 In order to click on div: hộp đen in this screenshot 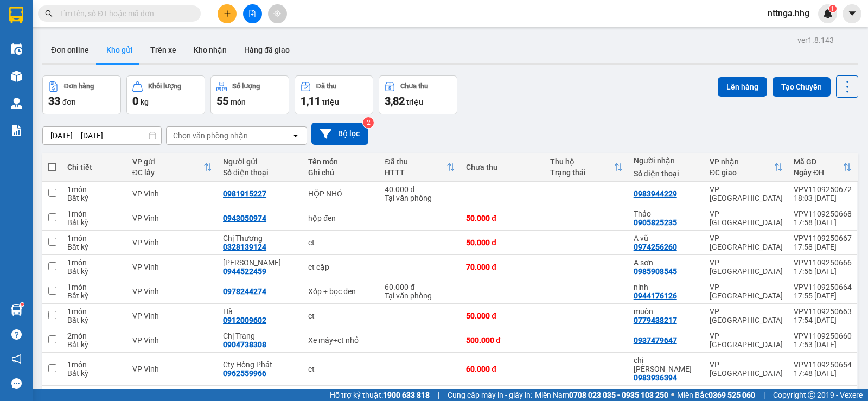, I will do `click(341, 218)`.